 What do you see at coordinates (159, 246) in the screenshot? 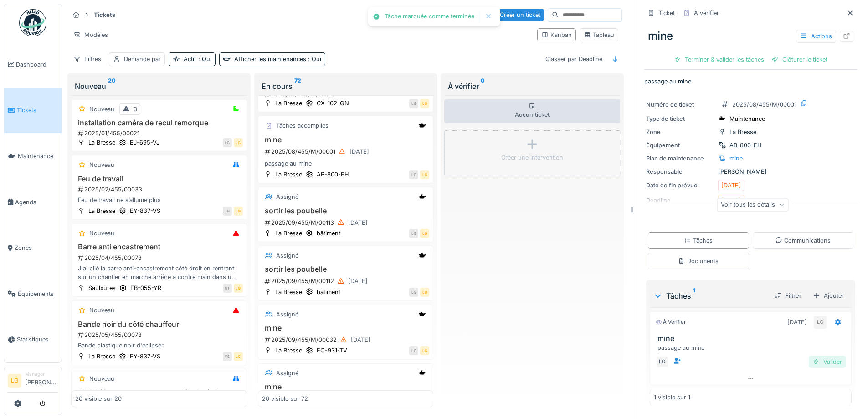
I see `h3: Barre anti encastrement` at bounding box center [159, 246].